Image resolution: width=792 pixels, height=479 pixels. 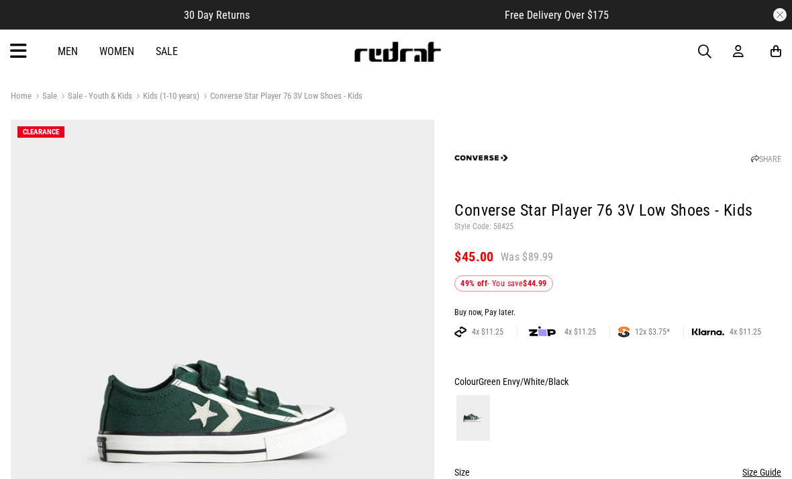 I want to click on img: KLARNA, so click(x=708, y=332).